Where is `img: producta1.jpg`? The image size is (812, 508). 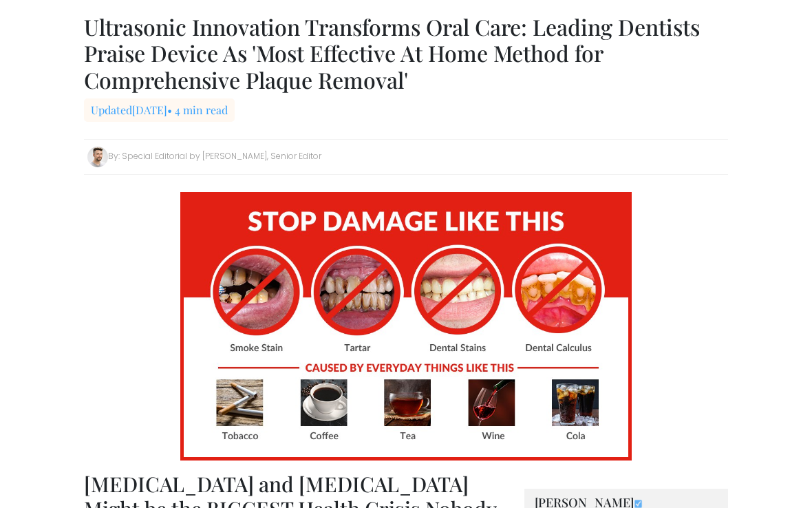
img: producta1.jpg is located at coordinates (405, 326).